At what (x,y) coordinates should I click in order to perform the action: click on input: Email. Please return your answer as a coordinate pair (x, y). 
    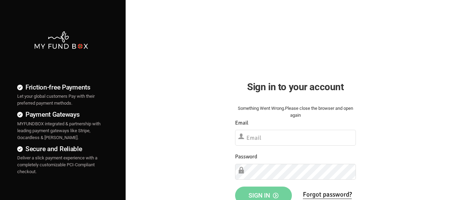
    Looking at the image, I should click on (296, 138).